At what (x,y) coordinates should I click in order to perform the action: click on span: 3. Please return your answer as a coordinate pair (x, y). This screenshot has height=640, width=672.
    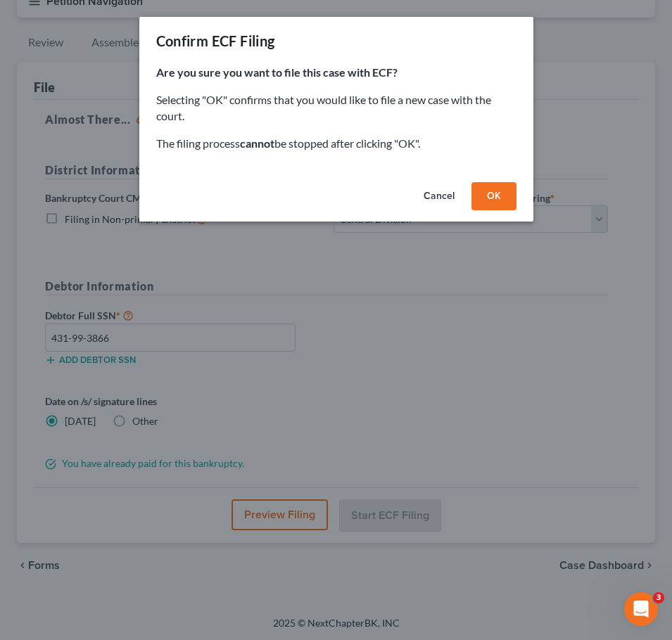
    Looking at the image, I should click on (658, 598).